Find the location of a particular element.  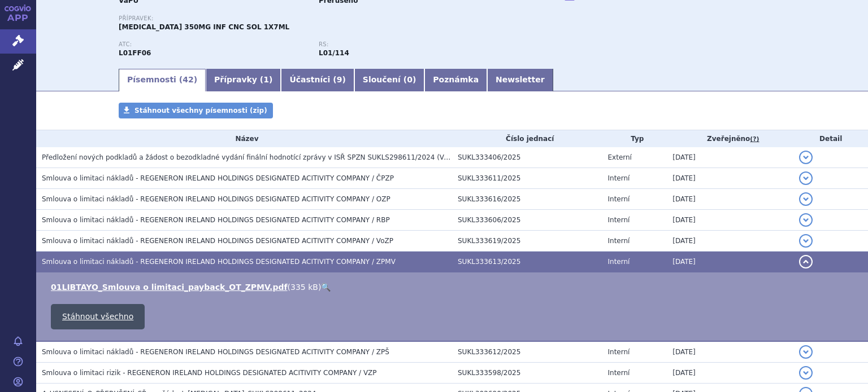

span: 335 kB is located at coordinates (304, 287).